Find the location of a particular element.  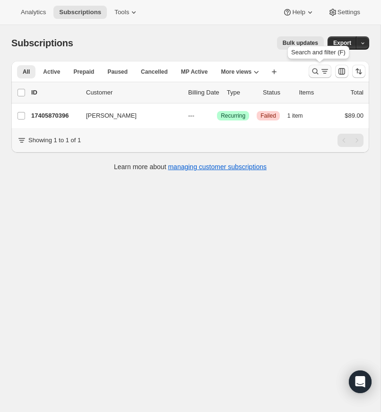

span: 1 item is located at coordinates (295, 116).